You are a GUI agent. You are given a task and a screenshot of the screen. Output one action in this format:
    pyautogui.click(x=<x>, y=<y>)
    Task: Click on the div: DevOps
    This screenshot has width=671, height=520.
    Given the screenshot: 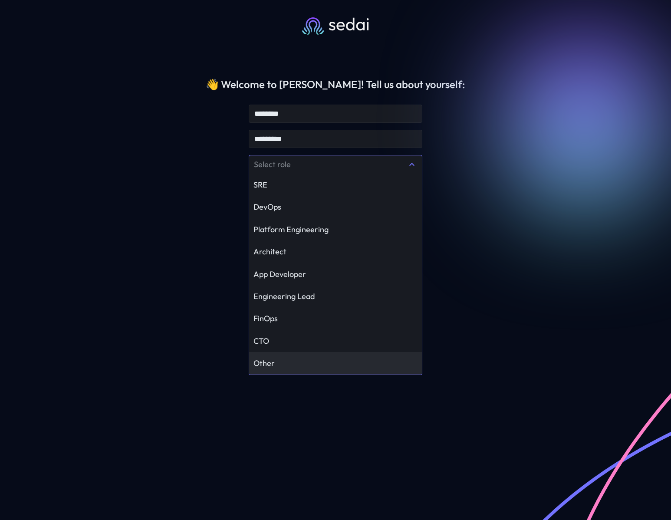 What is the action you would take?
    pyautogui.click(x=335, y=206)
    